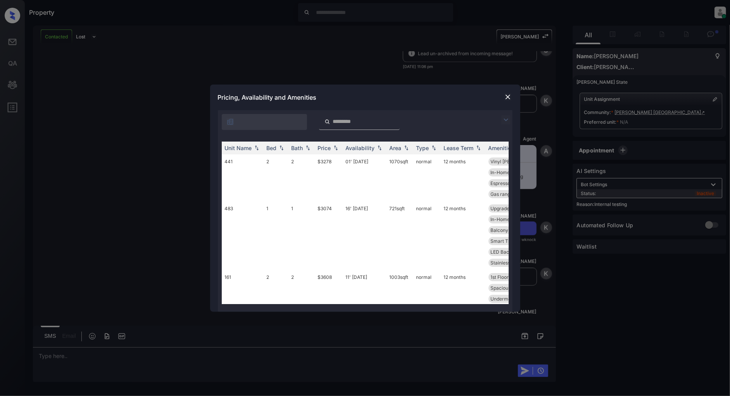 The image size is (730, 396). I want to click on span: Upgrades: 1x1, so click(506, 208).